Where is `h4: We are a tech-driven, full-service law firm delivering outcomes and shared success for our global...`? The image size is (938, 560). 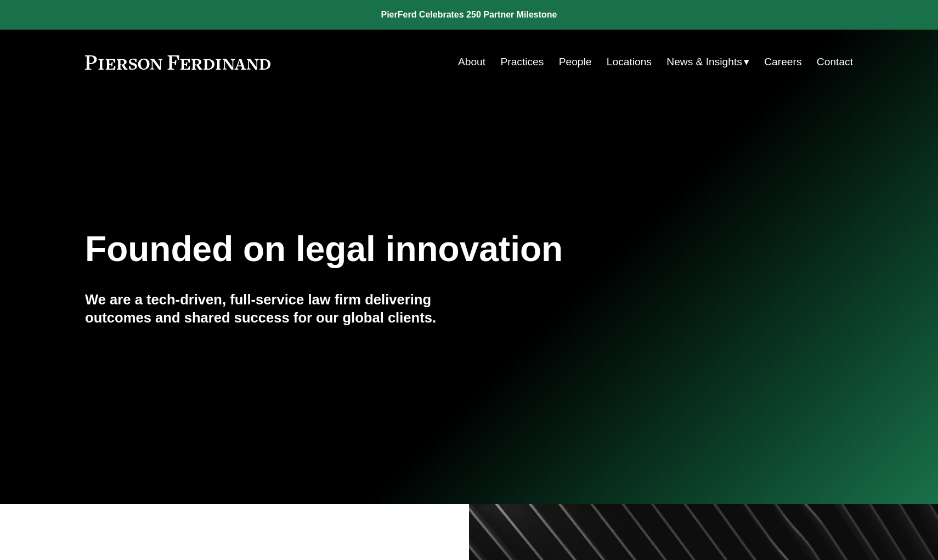 h4: We are a tech-driven, full-service law firm delivering outcomes and shared success for our global... is located at coordinates (277, 308).